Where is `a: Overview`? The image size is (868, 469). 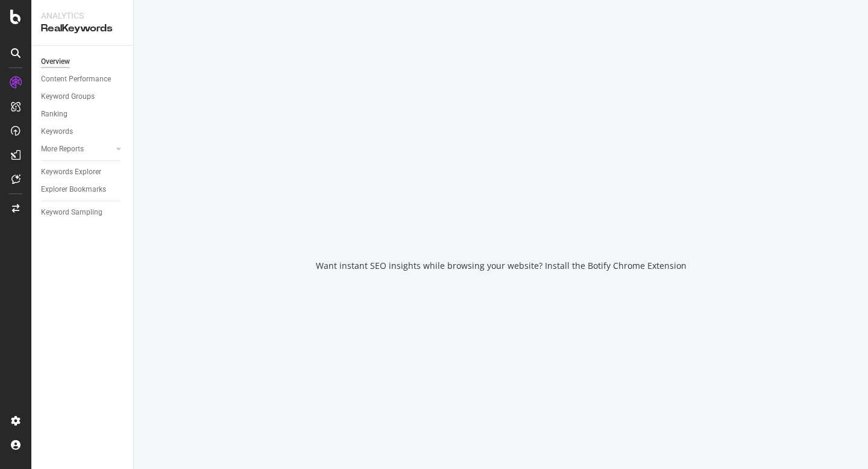
a: Overview is located at coordinates (82, 62).